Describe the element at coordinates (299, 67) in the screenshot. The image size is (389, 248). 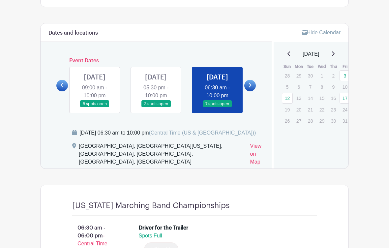
I see `th: Mon` at that location.